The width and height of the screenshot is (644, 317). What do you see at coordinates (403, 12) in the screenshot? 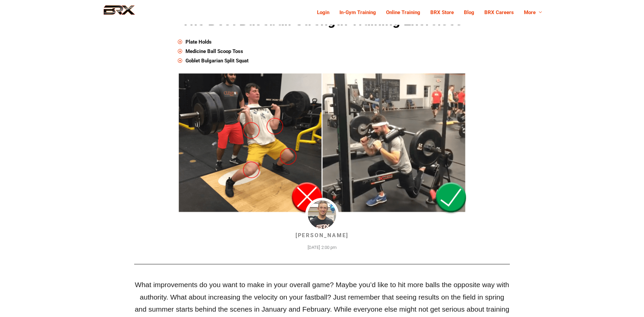
I see `a: Online Training` at bounding box center [403, 12].